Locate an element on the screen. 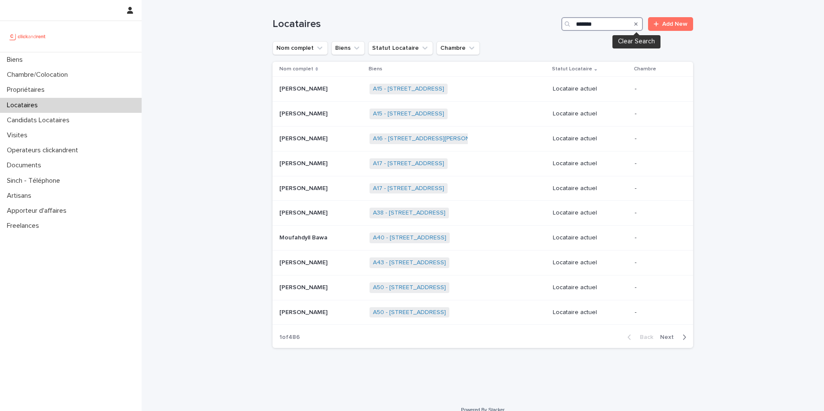  p: Locataires is located at coordinates (24, 105).